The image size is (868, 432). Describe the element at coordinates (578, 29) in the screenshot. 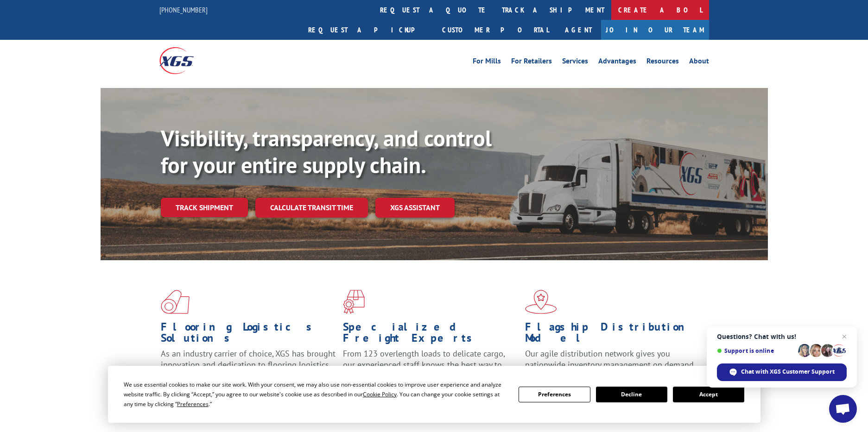

I see `a: Agent` at that location.